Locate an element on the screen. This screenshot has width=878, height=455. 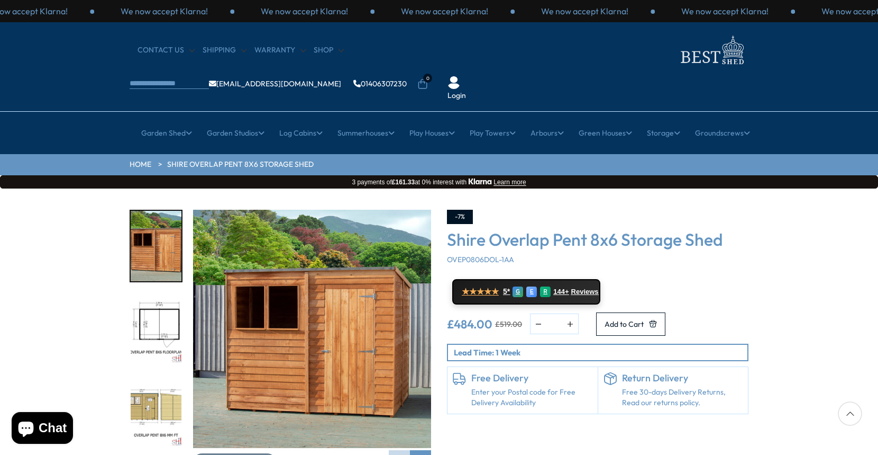
div: 1 / 9 is located at coordinates (156, 246).